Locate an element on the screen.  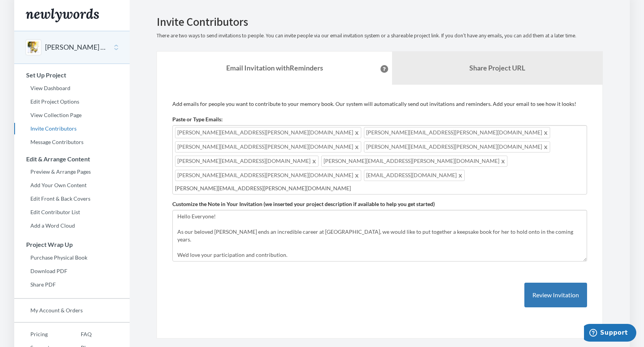
label: Paste or Type Emails: is located at coordinates (197, 119).